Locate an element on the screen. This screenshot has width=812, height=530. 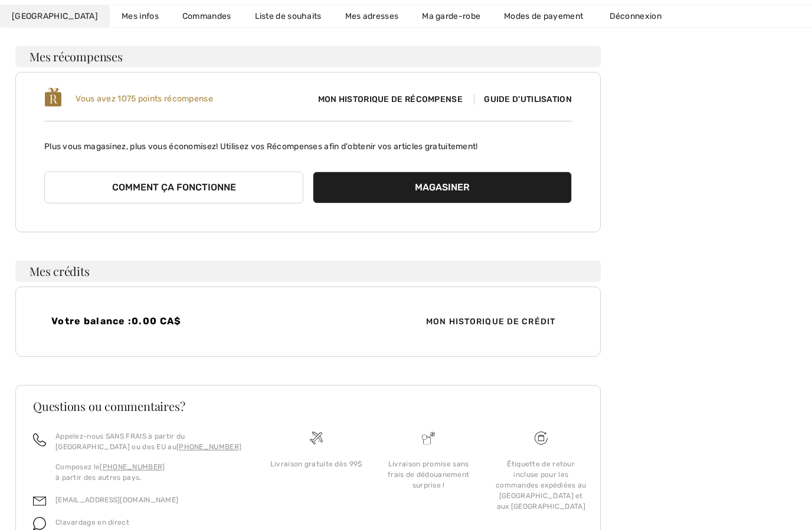
button: Magasiner is located at coordinates (442, 188).